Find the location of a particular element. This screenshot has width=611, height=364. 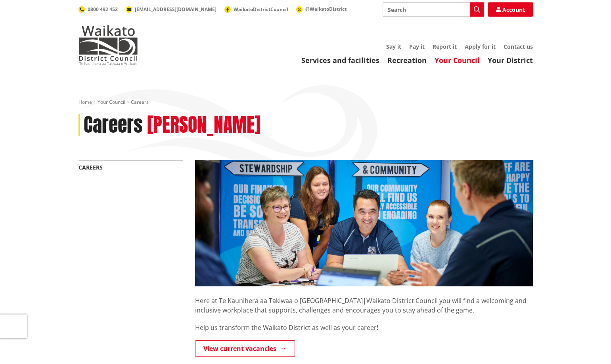

span: 0800 492 452 is located at coordinates (103, 9).